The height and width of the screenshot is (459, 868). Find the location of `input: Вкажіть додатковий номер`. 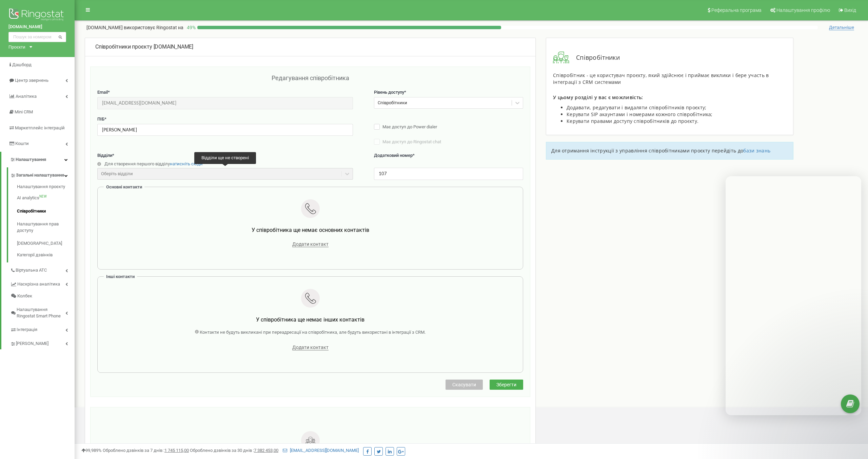

input: Вкажіть додатковий номер is located at coordinates (449, 174).